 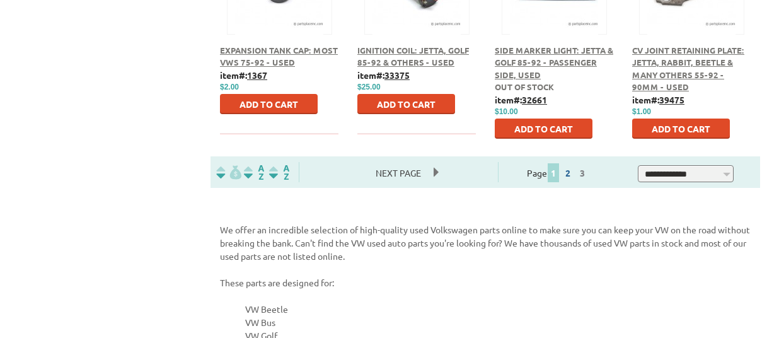 What do you see at coordinates (398, 173) in the screenshot?
I see `span: Next Page` at bounding box center [398, 173].